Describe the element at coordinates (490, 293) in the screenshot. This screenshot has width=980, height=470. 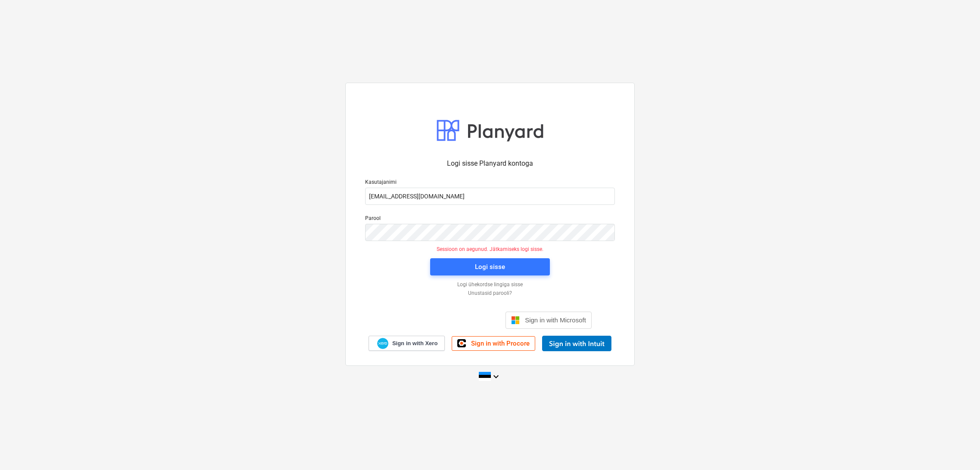
I see `p: Unustasid parooli?` at that location.